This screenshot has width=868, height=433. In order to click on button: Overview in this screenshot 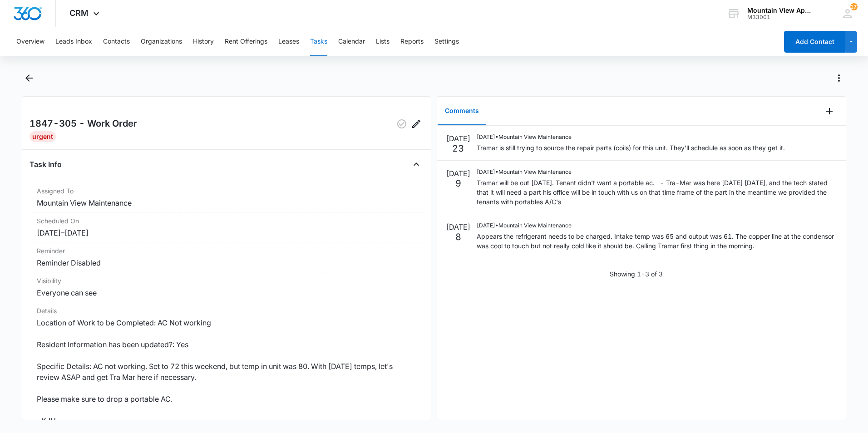, I will do `click(30, 42)`.